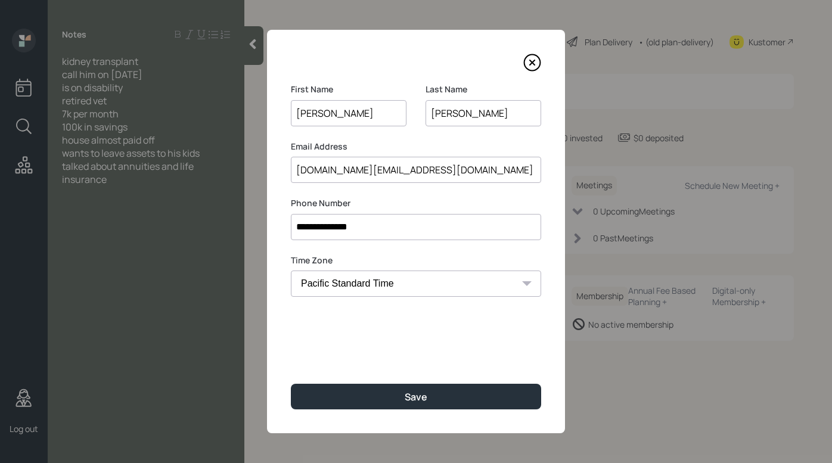 This screenshot has height=463, width=832. I want to click on label: Last Name, so click(483, 89).